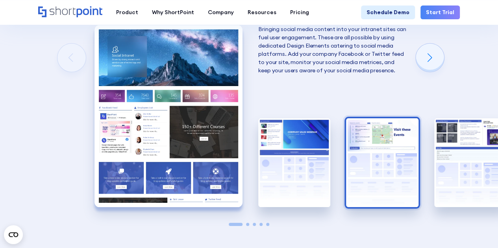 The height and width of the screenshot is (248, 498). Describe the element at coordinates (382, 163) in the screenshot. I see `img: Internal SharePoint site example for company policy` at that location.